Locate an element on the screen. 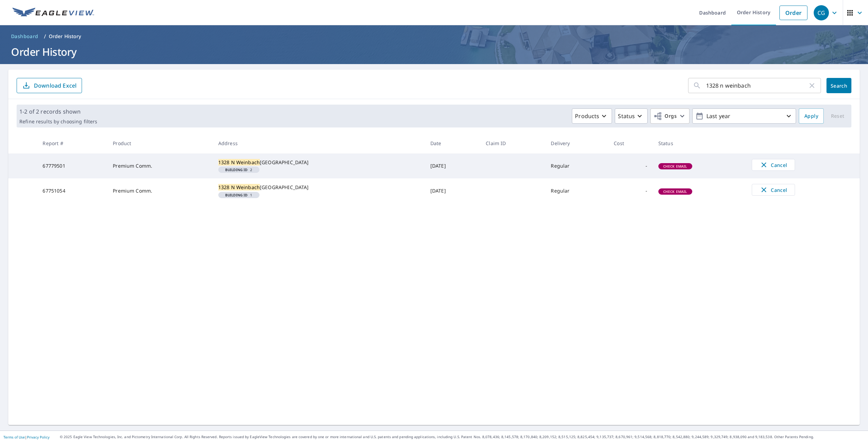  span: Search is located at coordinates (839, 86).